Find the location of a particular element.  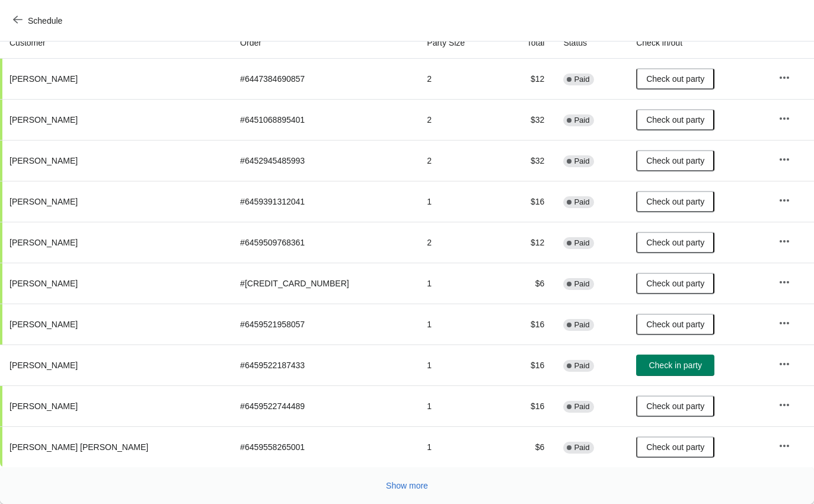

th: Total is located at coordinates (527, 43).